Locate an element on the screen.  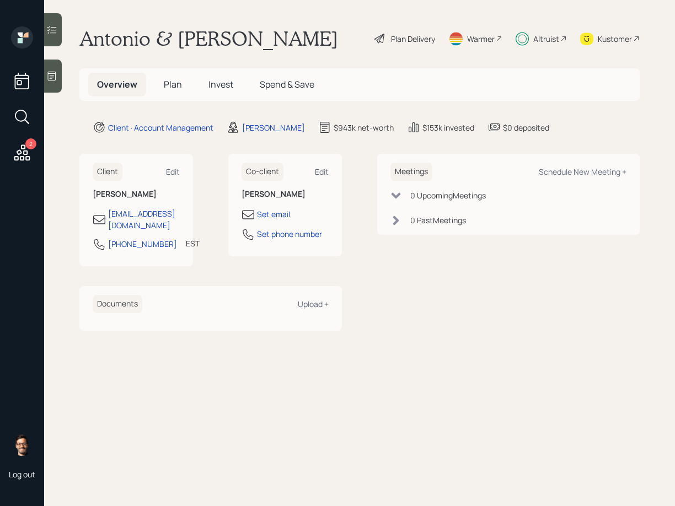
h6: Meetings is located at coordinates (411, 172).